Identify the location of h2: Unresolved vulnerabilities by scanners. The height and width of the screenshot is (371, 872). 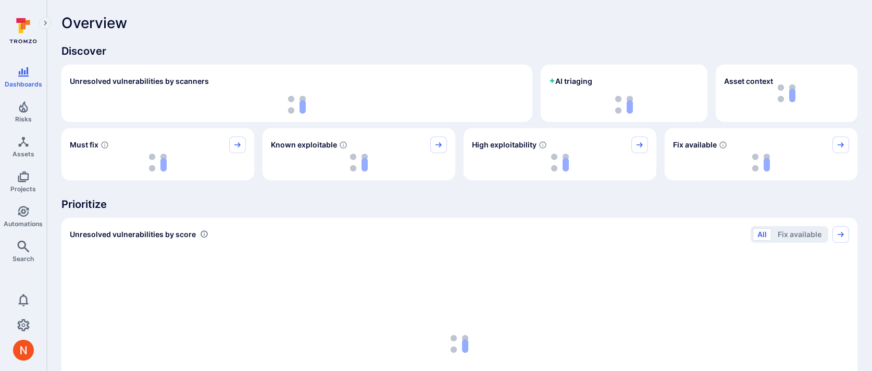
(139, 81).